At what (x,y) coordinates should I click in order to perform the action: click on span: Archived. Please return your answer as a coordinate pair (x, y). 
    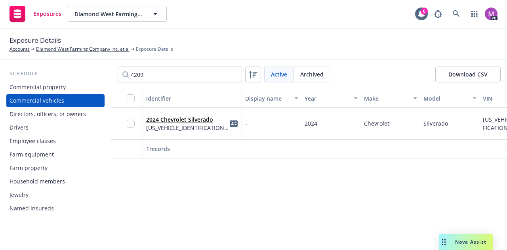
    Looking at the image, I should click on (312, 74).